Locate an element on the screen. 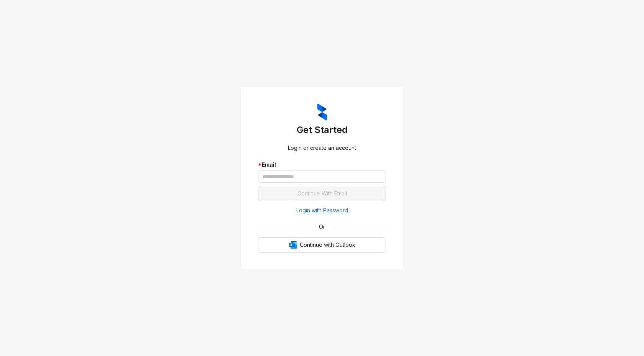 The height and width of the screenshot is (356, 644). img: Outlook is located at coordinates (293, 245).